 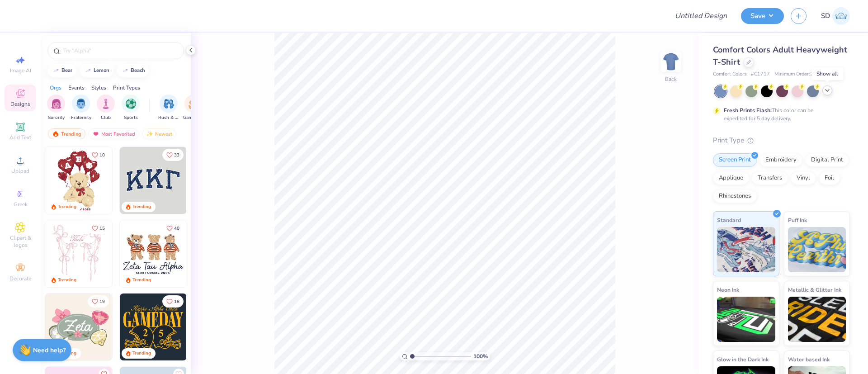 I want to click on div: Embroidery, so click(x=780, y=160).